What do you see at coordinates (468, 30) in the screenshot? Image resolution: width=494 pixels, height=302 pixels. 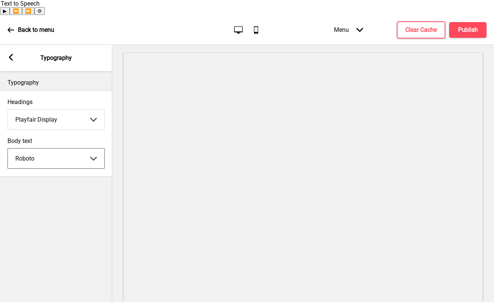 I see `button: Publish` at bounding box center [468, 30].